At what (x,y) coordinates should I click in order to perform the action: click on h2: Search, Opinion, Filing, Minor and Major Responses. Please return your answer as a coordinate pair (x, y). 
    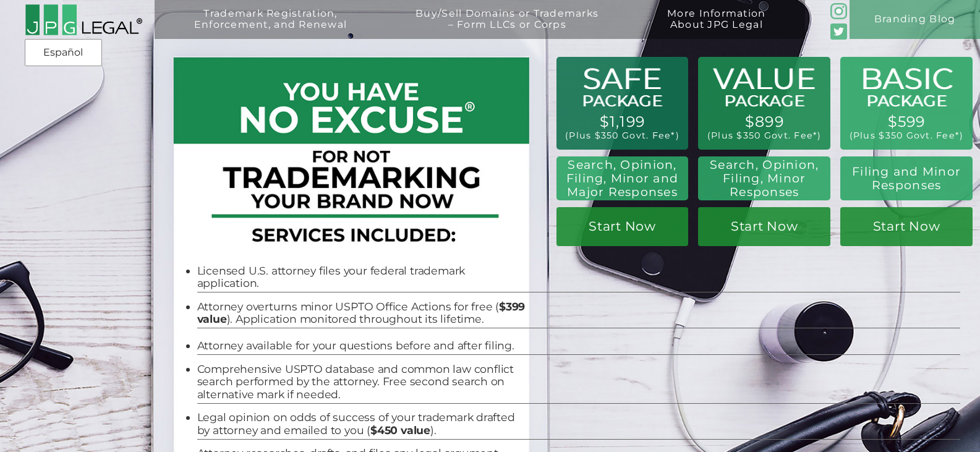
    Looking at the image, I should click on (622, 179).